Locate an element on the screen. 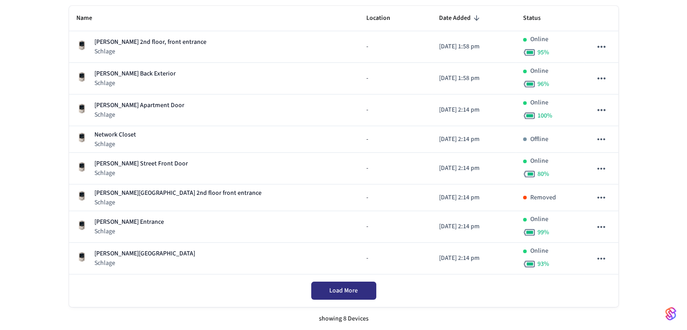 The width and height of the screenshot is (687, 330). span: 99 % is located at coordinates (543, 232).